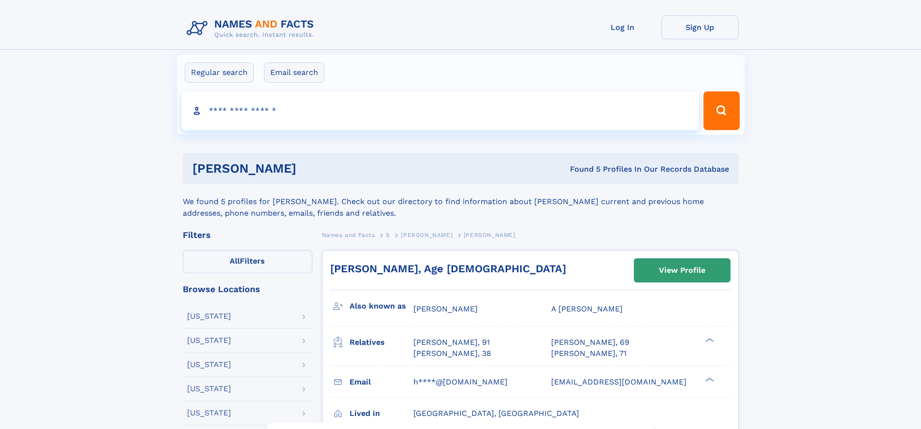 This screenshot has height=429, width=921. What do you see at coordinates (440, 111) in the screenshot?
I see `input: search input` at bounding box center [440, 111].